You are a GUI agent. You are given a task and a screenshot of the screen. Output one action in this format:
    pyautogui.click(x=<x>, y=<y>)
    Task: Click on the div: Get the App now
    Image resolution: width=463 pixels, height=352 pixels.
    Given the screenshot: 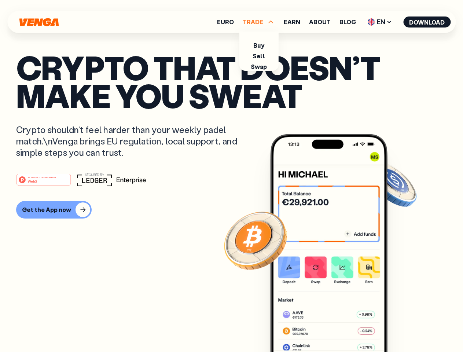 What is the action you would take?
    pyautogui.click(x=47, y=210)
    